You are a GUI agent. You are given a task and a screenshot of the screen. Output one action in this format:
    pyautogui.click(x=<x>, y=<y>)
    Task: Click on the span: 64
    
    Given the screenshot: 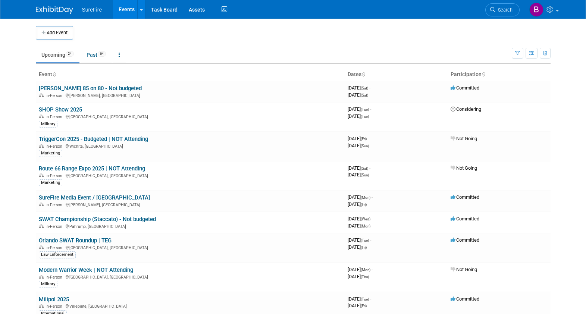 What is the action you would take?
    pyautogui.click(x=102, y=54)
    